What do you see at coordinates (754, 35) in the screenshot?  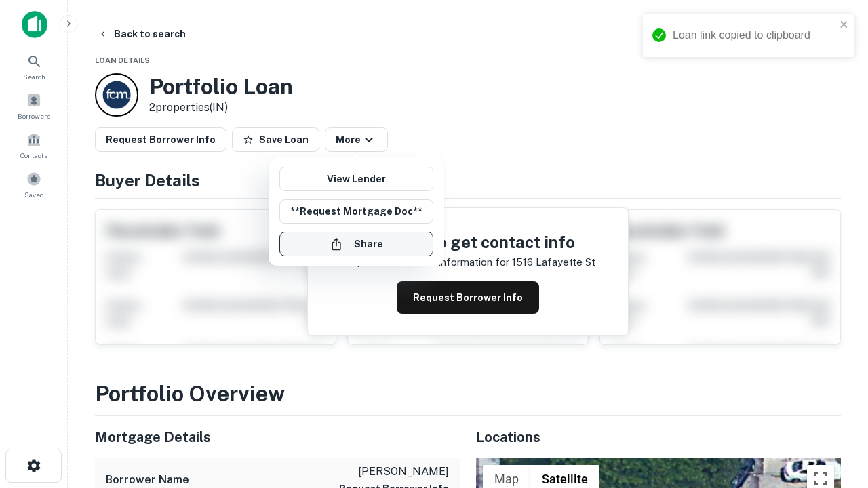 I see `div: Loan link copied to clipboard` at bounding box center [754, 35].